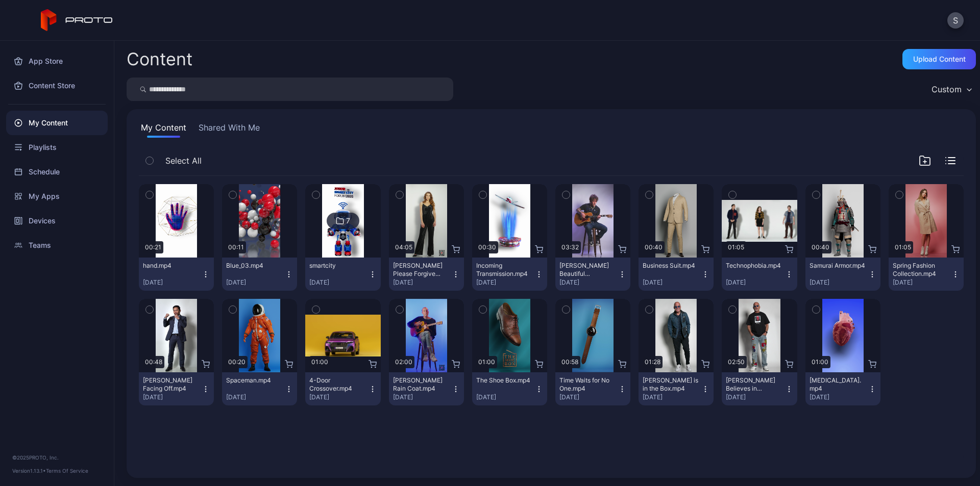  What do you see at coordinates (56, 172) in the screenshot?
I see `a: Schedule` at bounding box center [56, 172].